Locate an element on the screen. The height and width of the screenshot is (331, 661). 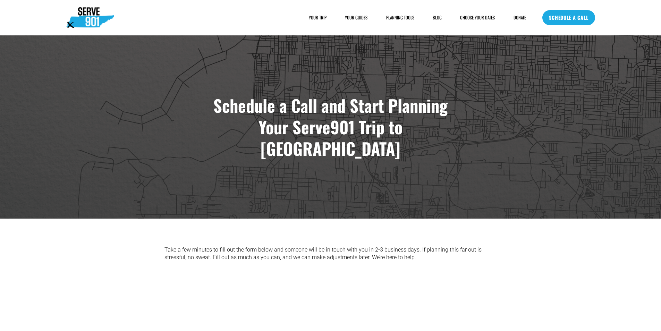
a: YOUR GUIDES is located at coordinates (356, 18).